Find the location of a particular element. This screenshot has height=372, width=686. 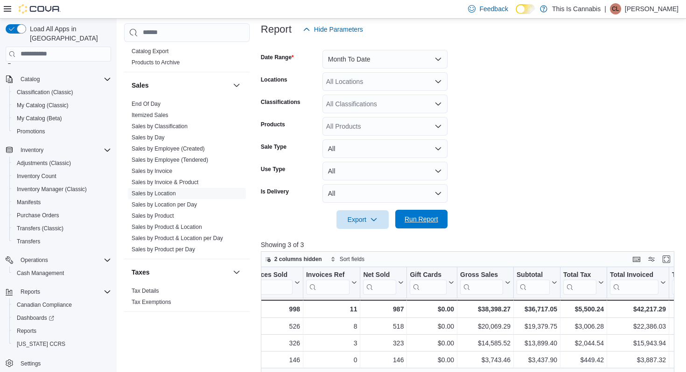

div: 3 is located at coordinates (331, 343).